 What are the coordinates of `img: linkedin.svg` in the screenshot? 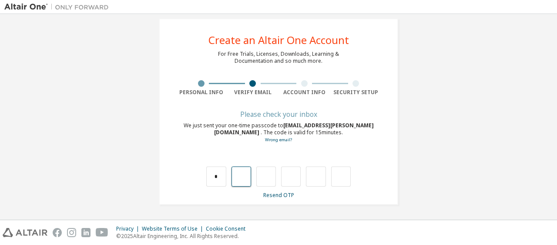 It's located at (86, 232).